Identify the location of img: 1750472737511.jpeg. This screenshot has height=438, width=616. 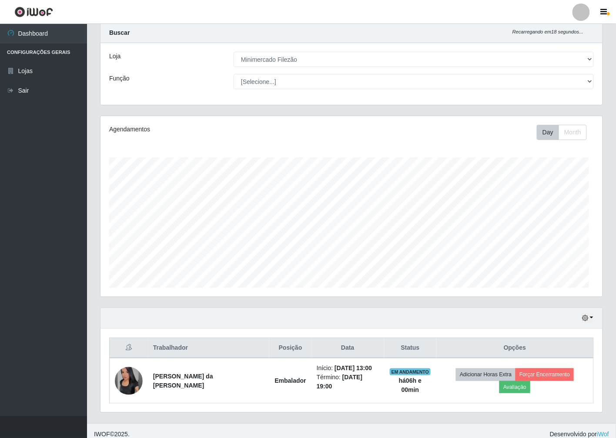
(129, 381).